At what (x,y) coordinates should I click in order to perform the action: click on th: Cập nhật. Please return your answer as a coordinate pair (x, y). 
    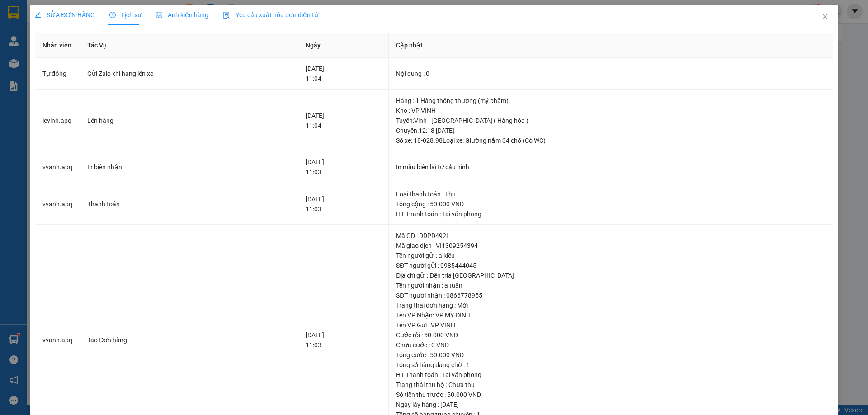
    Looking at the image, I should click on (611, 45).